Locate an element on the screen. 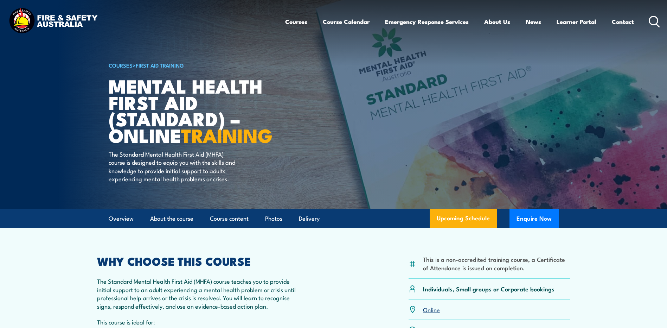  button: Enquire Now is located at coordinates (534, 218).